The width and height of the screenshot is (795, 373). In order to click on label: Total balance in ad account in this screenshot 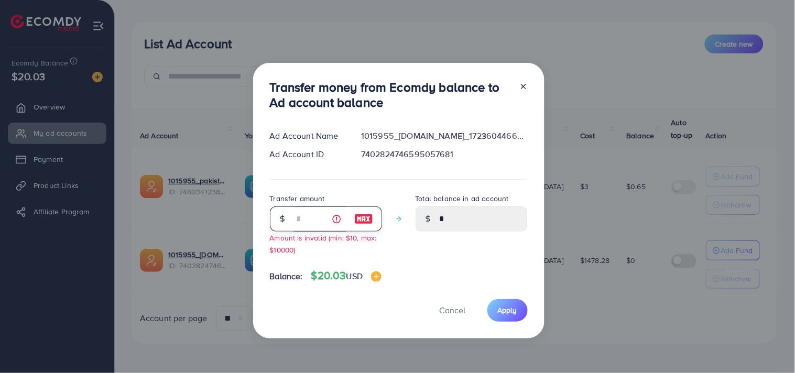, I will do `click(463, 199)`.